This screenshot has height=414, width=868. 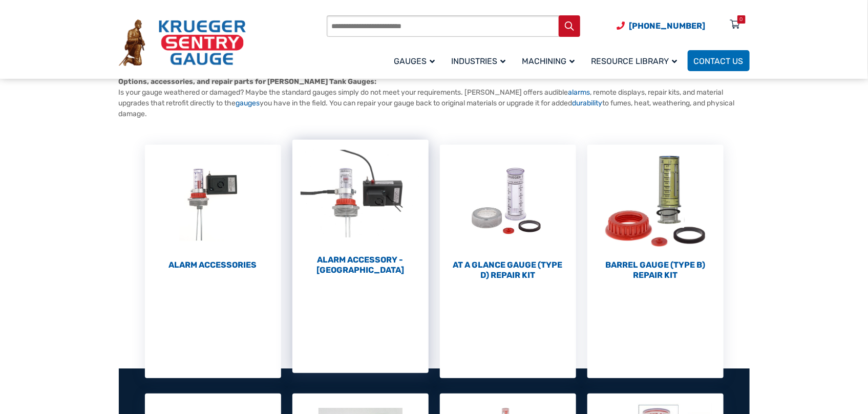 What do you see at coordinates (637, 60) in the screenshot?
I see `a: Resource Library` at bounding box center [637, 60].